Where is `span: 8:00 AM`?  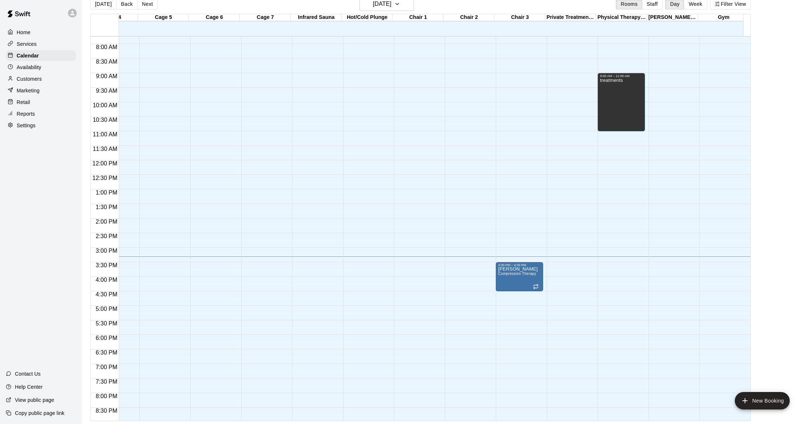
span: 8:00 AM is located at coordinates (107, 47).